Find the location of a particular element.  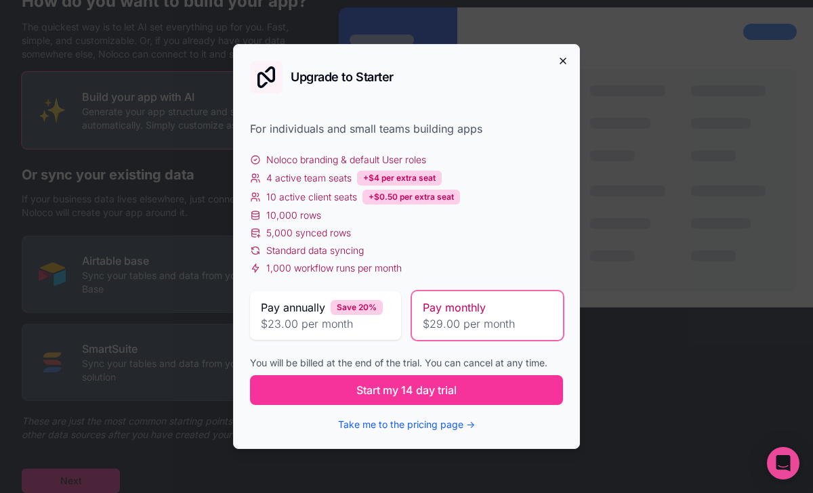

span: Pay annually is located at coordinates (293, 307).